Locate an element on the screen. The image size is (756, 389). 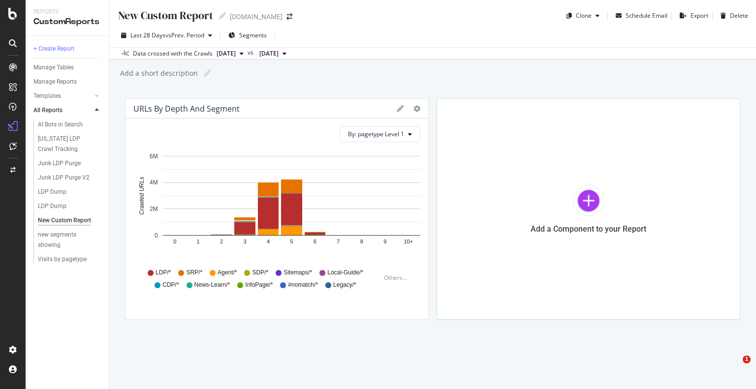
text: 1 is located at coordinates (198, 242).